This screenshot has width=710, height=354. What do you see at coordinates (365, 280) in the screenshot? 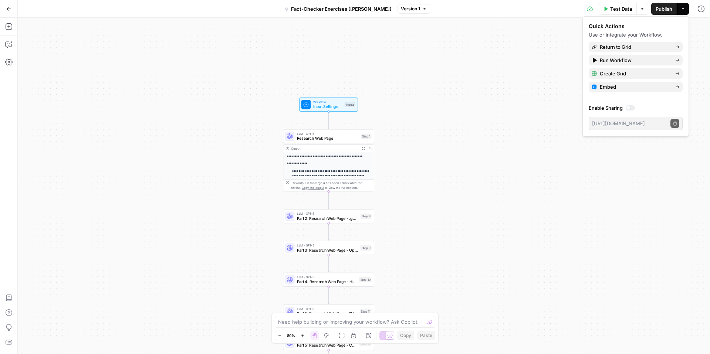
I see `div: Step 10` at bounding box center [365, 280].